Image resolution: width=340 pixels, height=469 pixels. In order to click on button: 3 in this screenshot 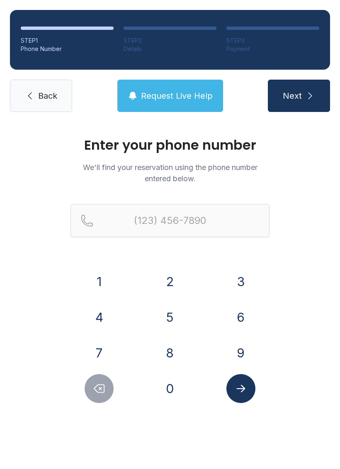, I will do `click(241, 282)`.